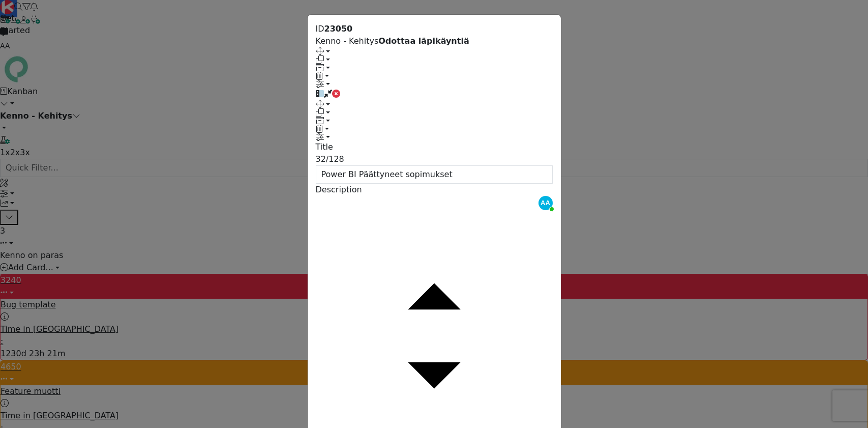  What do you see at coordinates (325, 147) in the screenshot?
I see `label: Title` at bounding box center [325, 147].